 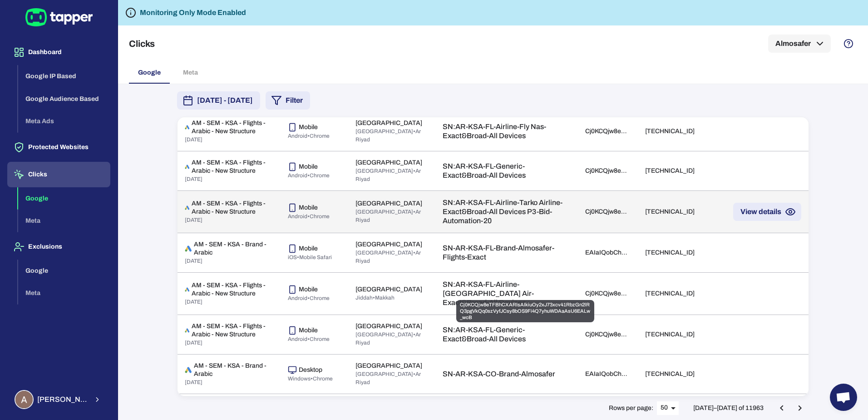 I want to click on button: Dashboard, so click(x=58, y=52).